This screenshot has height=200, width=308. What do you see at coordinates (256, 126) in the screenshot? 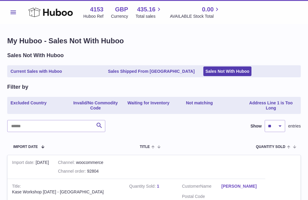
I see `label: Show` at bounding box center [256, 126].